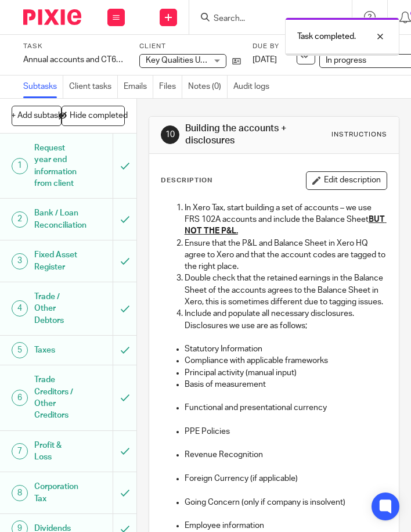 The image size is (411, 532). What do you see at coordinates (93, 116) in the screenshot?
I see `button: Hide completed` at bounding box center [93, 116].